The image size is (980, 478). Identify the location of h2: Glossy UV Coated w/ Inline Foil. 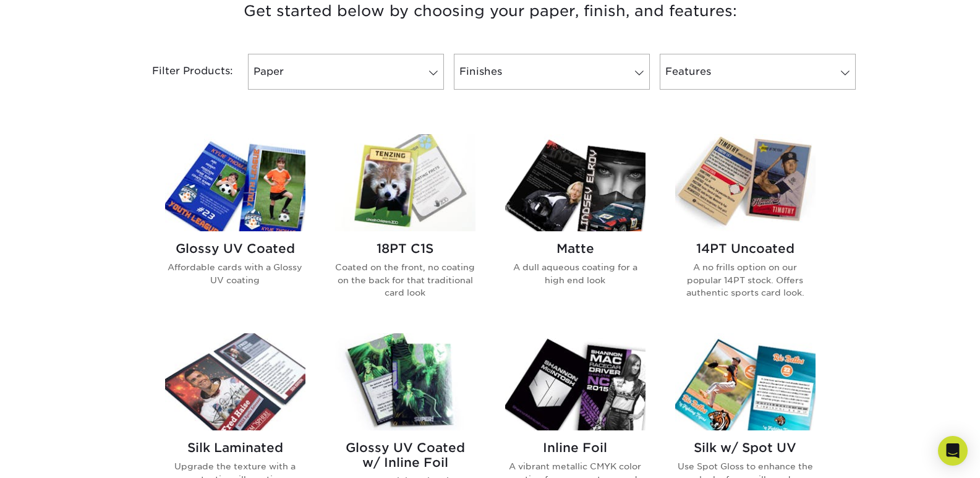
(405, 455).